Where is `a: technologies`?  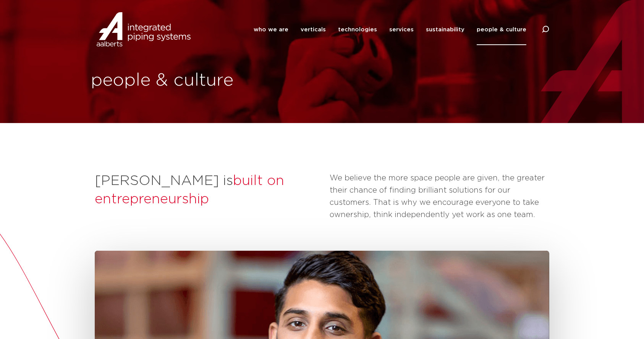 a: technologies is located at coordinates (358, 29).